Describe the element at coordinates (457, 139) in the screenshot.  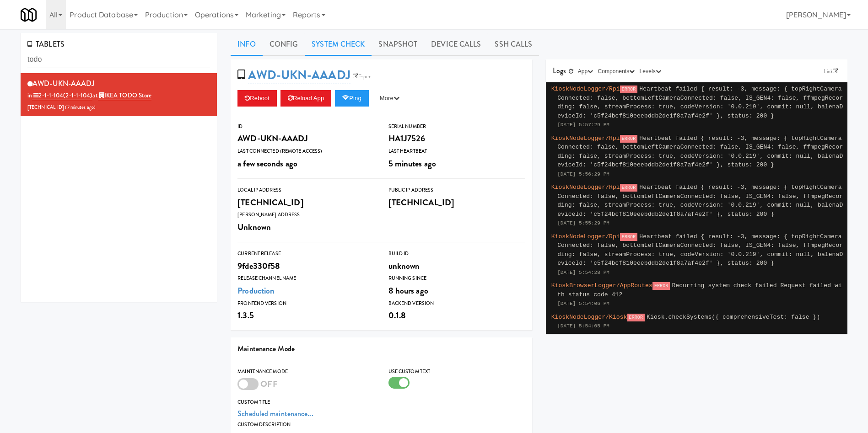
I see `div: HA1J7526` at that location.